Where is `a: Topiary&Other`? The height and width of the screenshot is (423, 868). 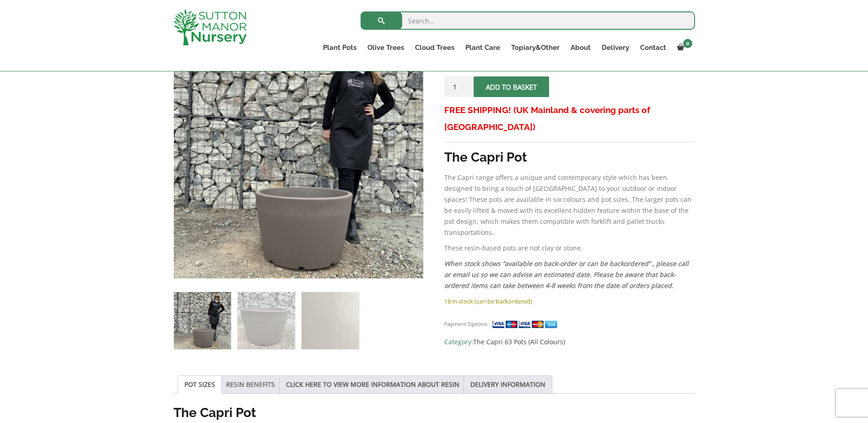 a: Topiary&Other is located at coordinates (536, 48).